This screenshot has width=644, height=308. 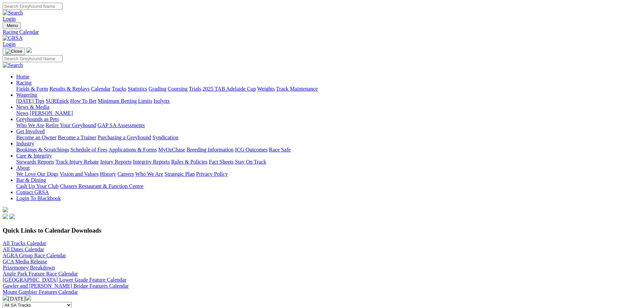 I want to click on a: News & Media, so click(x=32, y=107).